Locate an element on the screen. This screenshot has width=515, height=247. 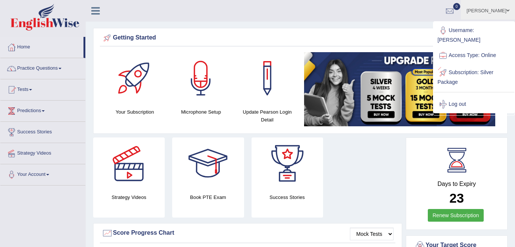
h4: Update Pearson Login Detail is located at coordinates (267, 116).